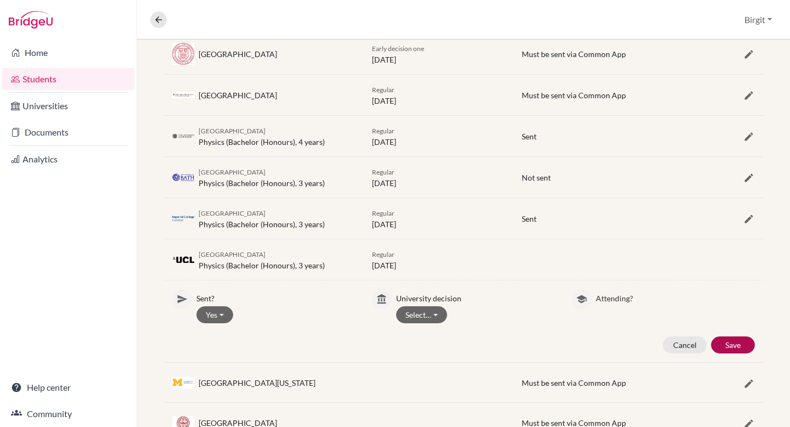  I want to click on p: Sent?, so click(276, 296).